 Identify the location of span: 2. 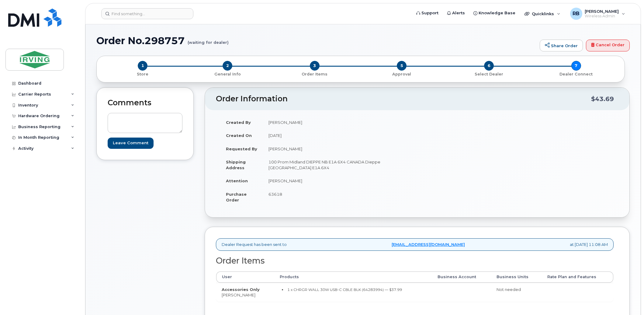
(228, 66).